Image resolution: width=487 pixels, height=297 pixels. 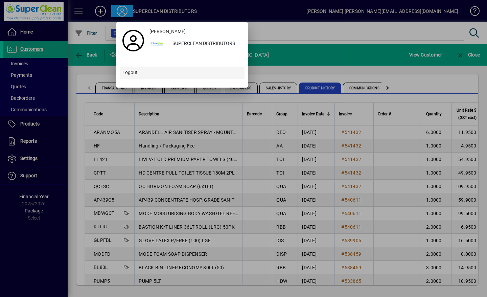 I want to click on div: SUPERCLEAN DISTRIBUTORS, so click(x=206, y=44).